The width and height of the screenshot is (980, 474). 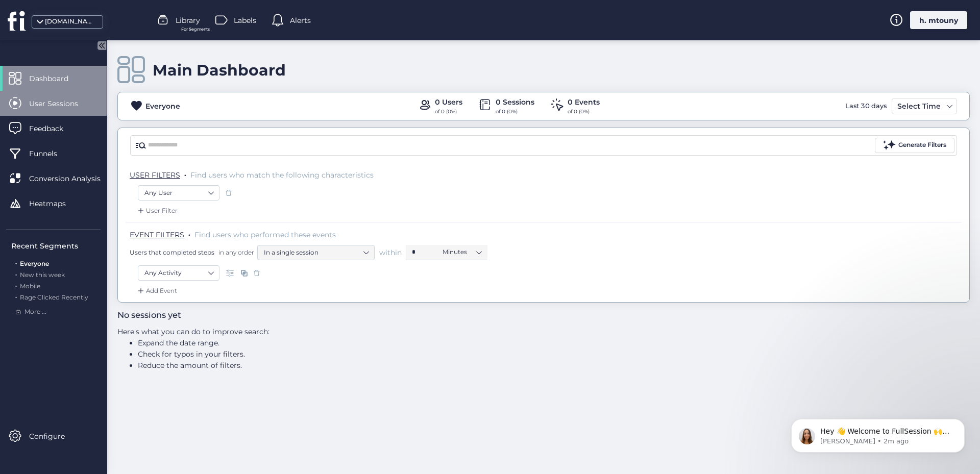 I want to click on div: Select Time, so click(x=919, y=106).